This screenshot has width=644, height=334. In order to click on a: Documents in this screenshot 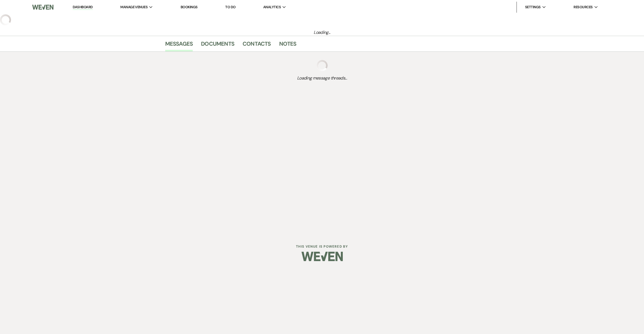, I will do `click(218, 45)`.